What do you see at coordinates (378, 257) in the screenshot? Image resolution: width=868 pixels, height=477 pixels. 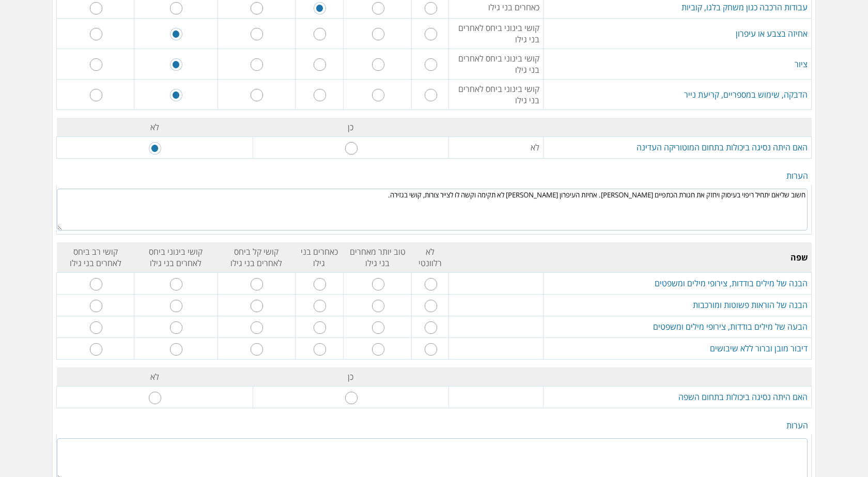 I see `td: טוב יותר מאחרים בני גילו` at bounding box center [378, 257].